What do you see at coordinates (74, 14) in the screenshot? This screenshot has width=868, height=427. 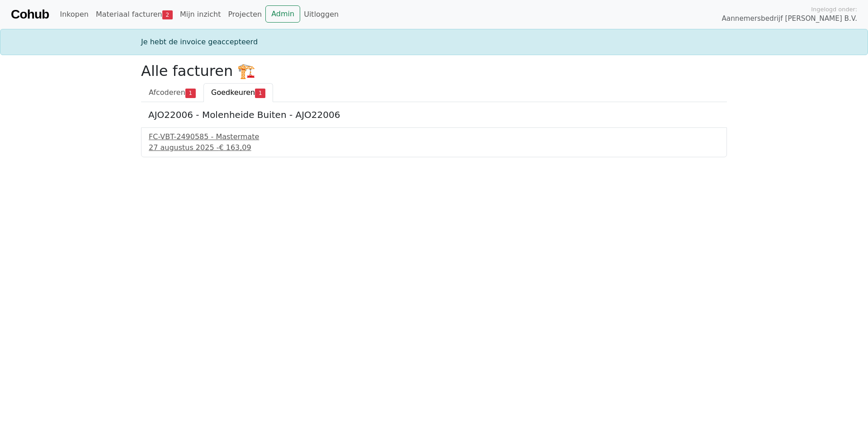 I see `a: Inkopen` at bounding box center [74, 14].